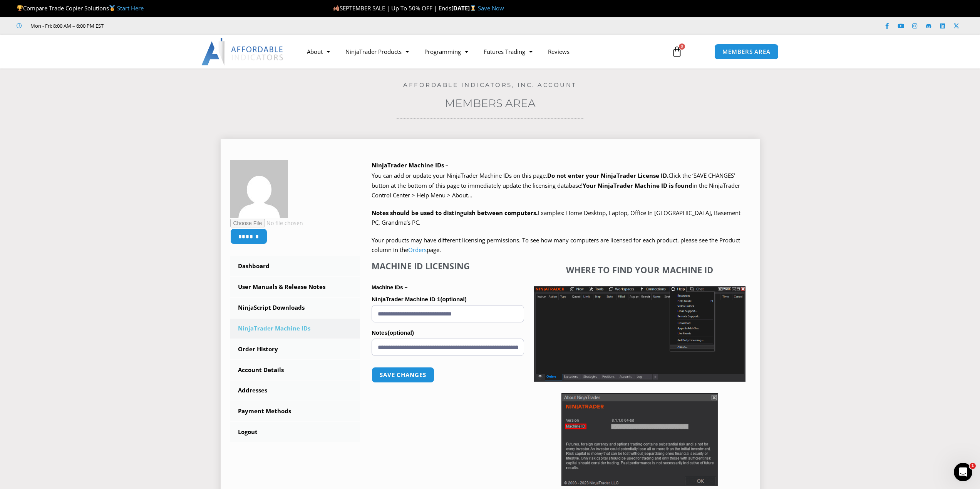 Image resolution: width=980 pixels, height=489 pixels. Describe the element at coordinates (392, 8) in the screenshot. I see `span: SEPTEMBER SALE | Up To 50% OFF | Ends` at that location.